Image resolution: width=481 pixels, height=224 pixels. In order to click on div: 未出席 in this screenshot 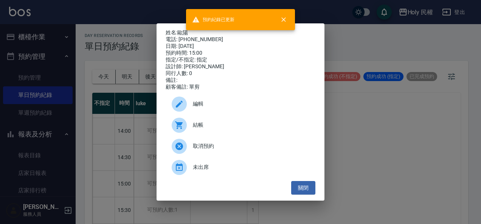, I will do `click(240, 168)`.